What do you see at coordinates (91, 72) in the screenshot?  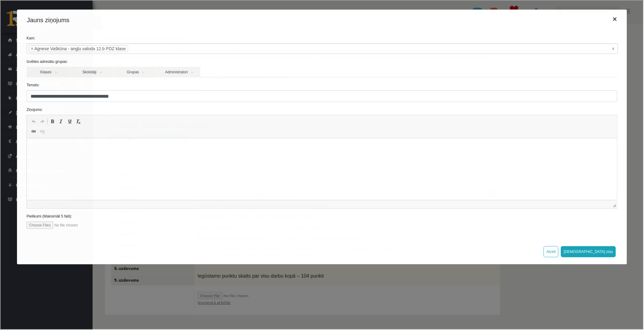 I see `a: Skolotāji` at bounding box center [91, 72].